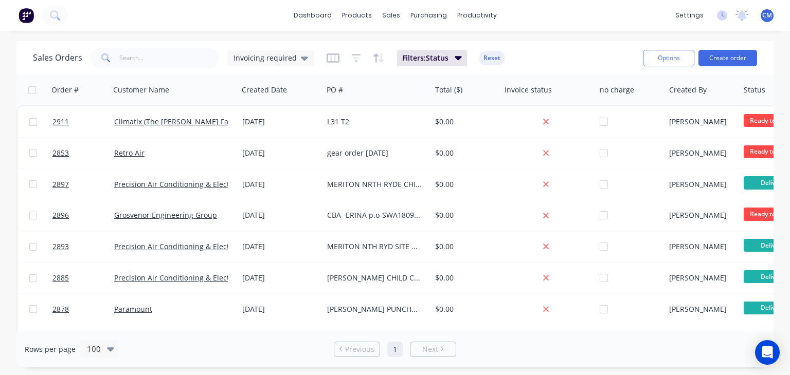 The width and height of the screenshot is (790, 375). I want to click on div: Customer Name, so click(141, 90).